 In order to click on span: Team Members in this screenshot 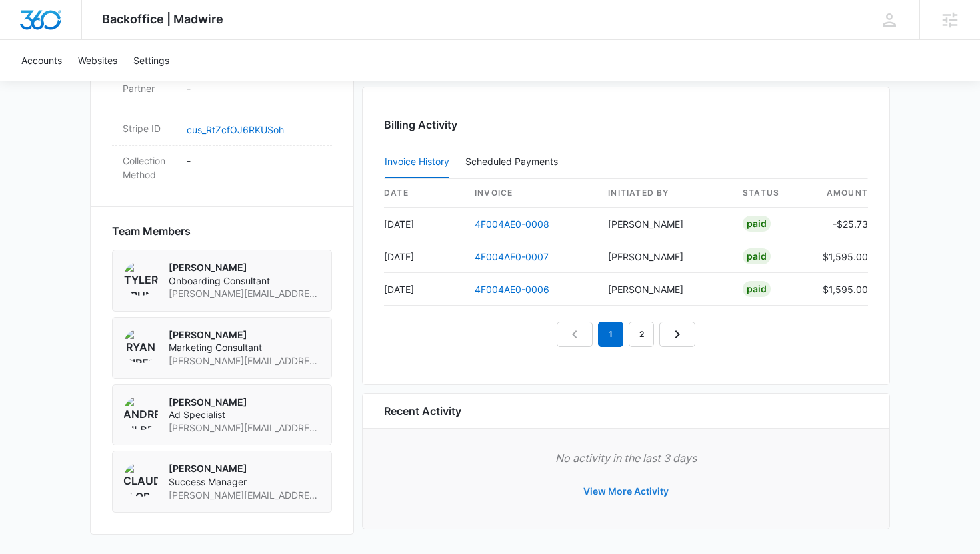, I will do `click(152, 231)`.